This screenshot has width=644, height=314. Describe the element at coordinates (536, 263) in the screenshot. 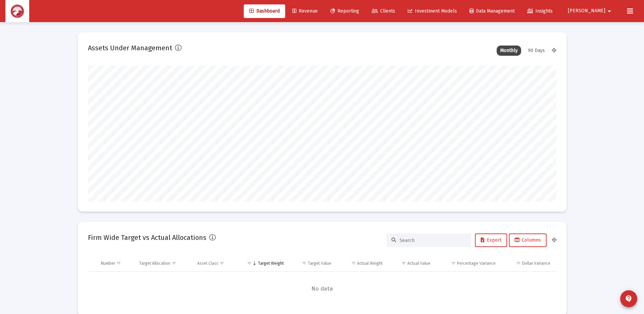

I see `div: Dollar Variance` at that location.